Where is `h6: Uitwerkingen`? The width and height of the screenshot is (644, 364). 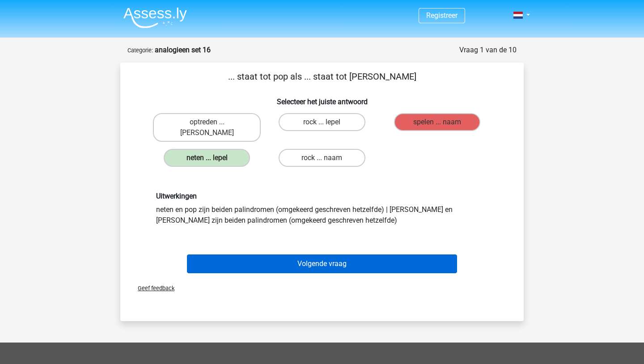
h6: Uitwerkingen is located at coordinates (322, 196).